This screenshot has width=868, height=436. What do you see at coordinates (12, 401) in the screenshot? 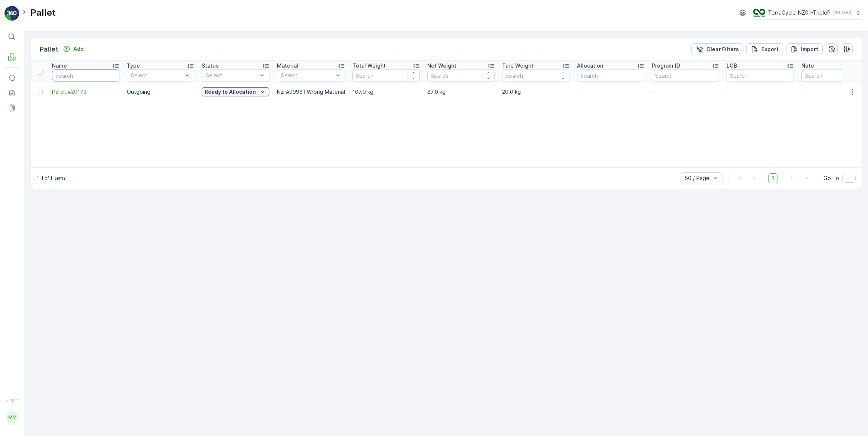
I see `span: v 1.50.1` at bounding box center [12, 401].